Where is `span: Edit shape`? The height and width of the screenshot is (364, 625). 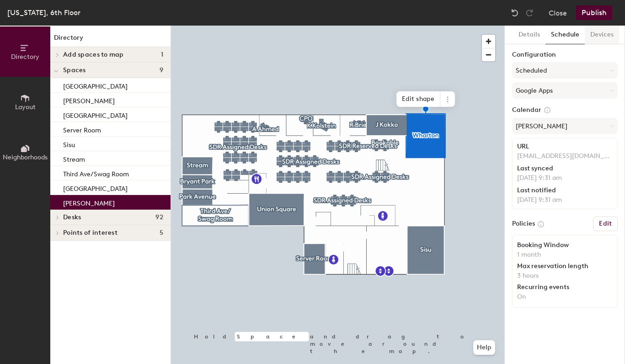 span: Edit shape is located at coordinates (418, 99).